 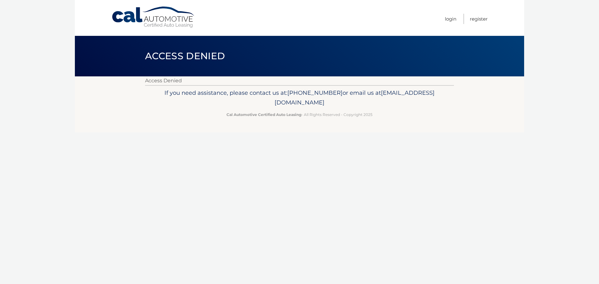 What do you see at coordinates (300, 98) in the screenshot?
I see `p: If you need assistance, please contact us at: or email us at` at bounding box center [300, 98].